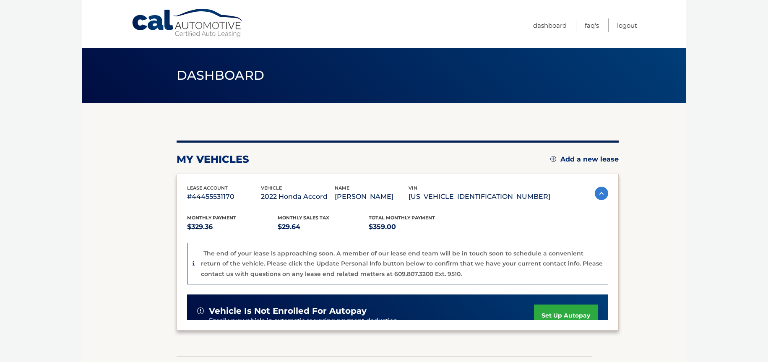 The image size is (768, 362). What do you see at coordinates (211, 218) in the screenshot?
I see `span: Monthly Payment` at bounding box center [211, 218].